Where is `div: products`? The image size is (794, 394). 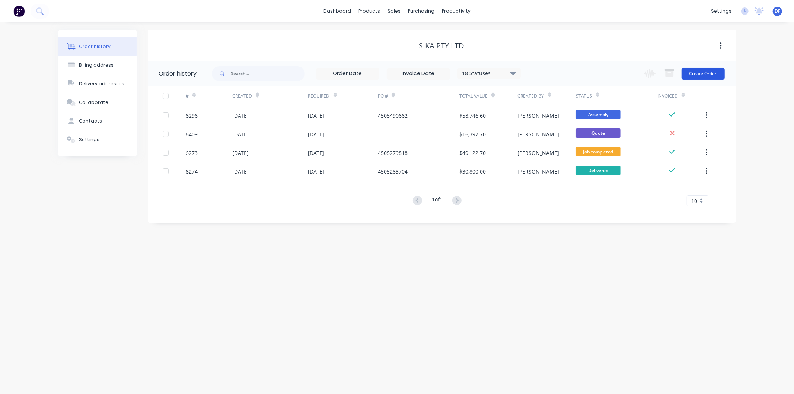 div: products is located at coordinates (369, 11).